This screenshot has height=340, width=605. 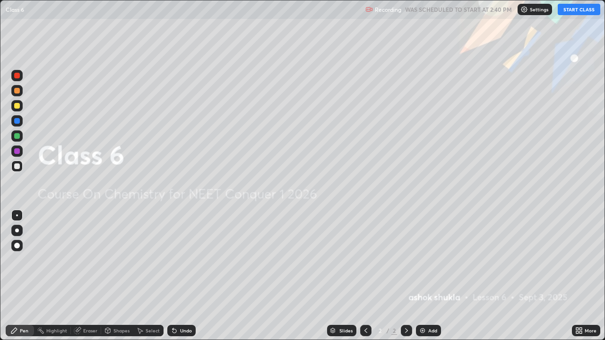 What do you see at coordinates (24, 331) in the screenshot?
I see `div: Pen` at bounding box center [24, 331].